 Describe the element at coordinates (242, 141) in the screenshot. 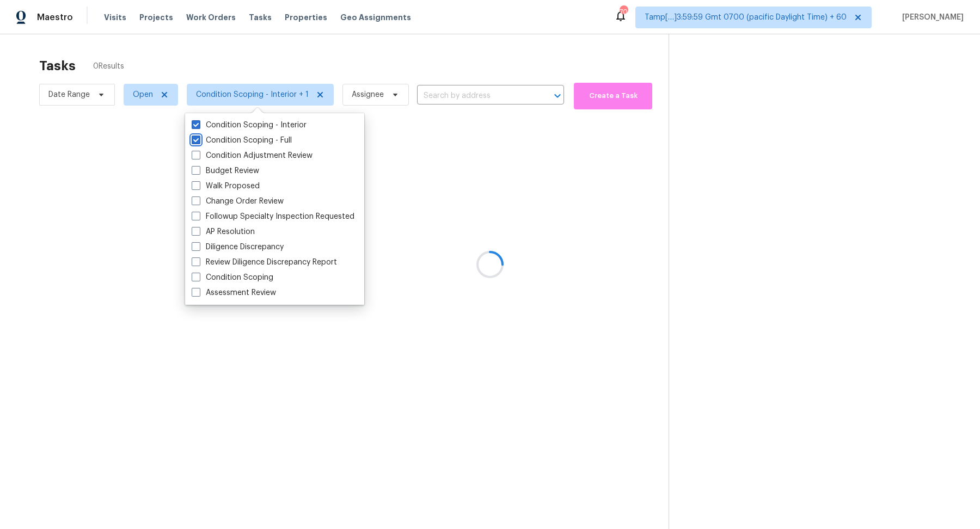

I see `label: Condition Scoping - Full` at that location.